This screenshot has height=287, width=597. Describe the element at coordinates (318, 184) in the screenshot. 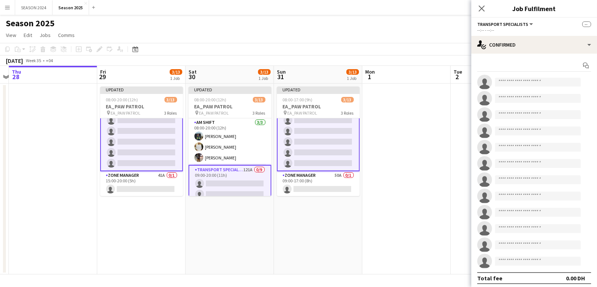

I see `app-card-role: Zone Manager50A0/109:00-17:00 (8h)` at that location.